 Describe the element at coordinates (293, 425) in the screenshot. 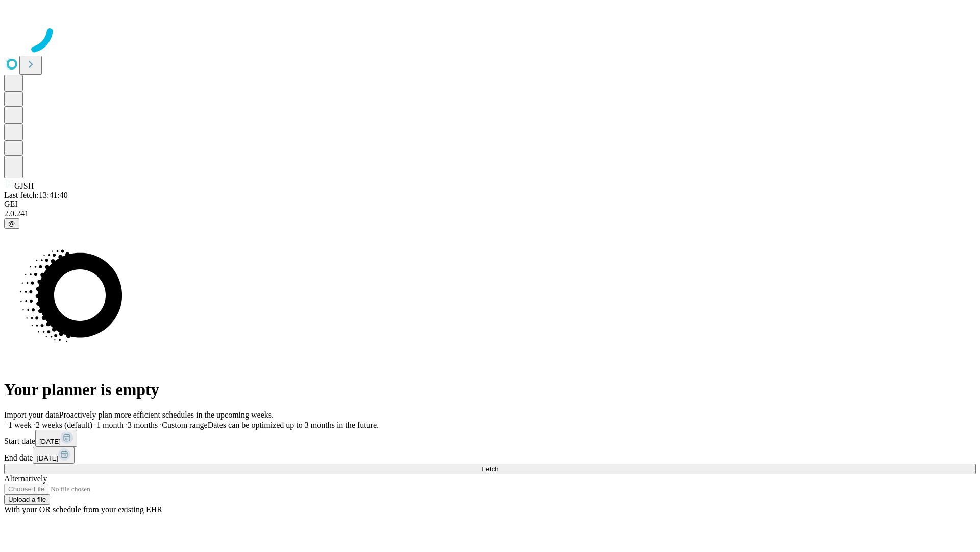

I see `span: Dates can be optimized up to 3 months in the future.` at that location.